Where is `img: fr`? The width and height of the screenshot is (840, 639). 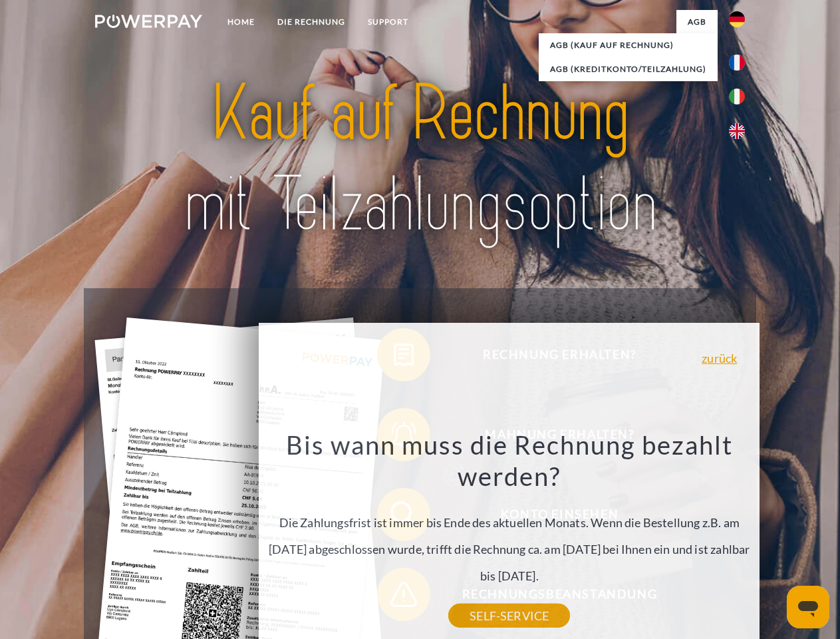 img: fr is located at coordinates (737, 62).